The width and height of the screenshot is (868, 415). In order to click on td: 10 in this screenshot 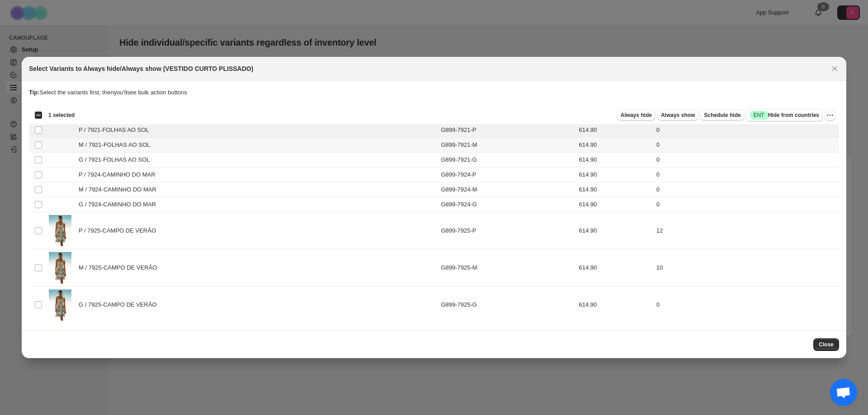, I will do `click(746, 268)`.